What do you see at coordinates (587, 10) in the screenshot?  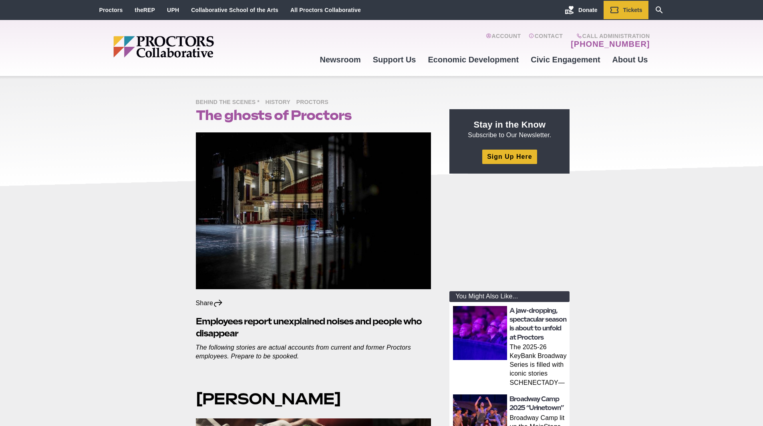 I see `span: Donate` at bounding box center [587, 10].